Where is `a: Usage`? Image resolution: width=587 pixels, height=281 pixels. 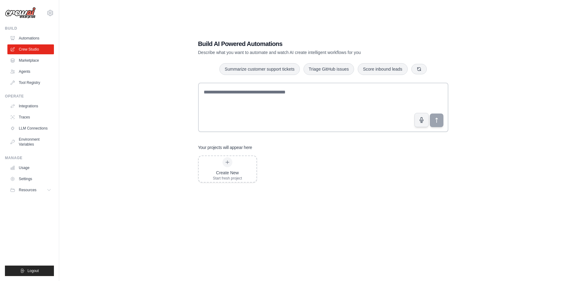 a: Usage is located at coordinates (31, 168).